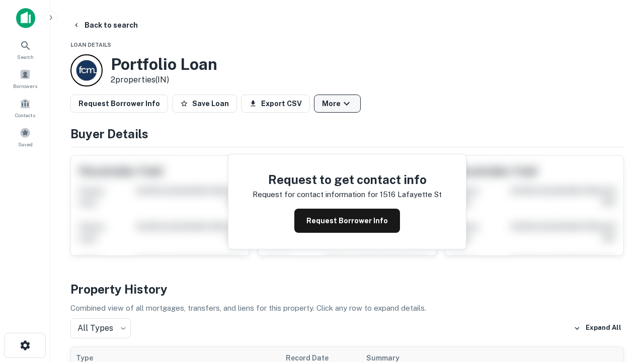 This screenshot has width=644, height=362. I want to click on div: Chat Widget, so click(619, 305).